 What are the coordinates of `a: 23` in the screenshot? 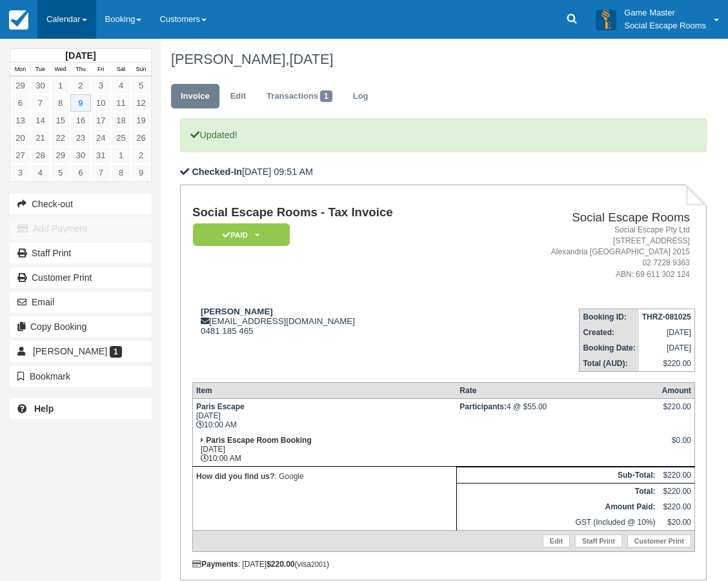 It's located at (80, 138).